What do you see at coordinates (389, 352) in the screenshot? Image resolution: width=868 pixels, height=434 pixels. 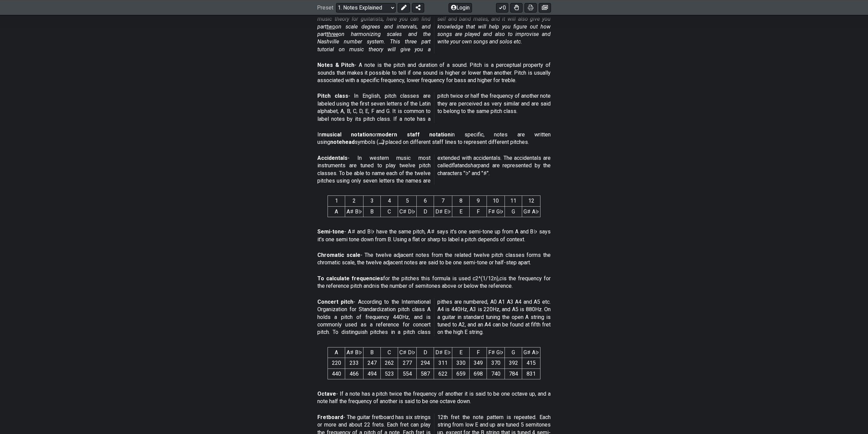 I see `th: C` at bounding box center [389, 352].